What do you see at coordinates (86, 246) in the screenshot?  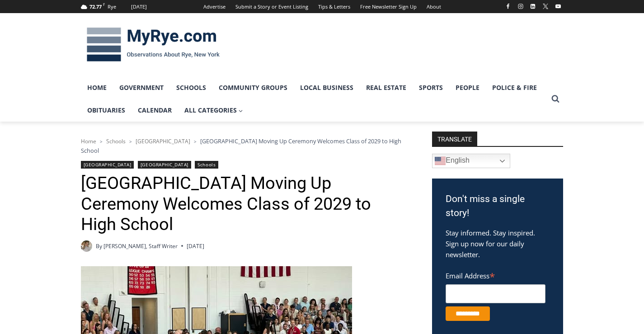 I see `a: Author image` at bounding box center [86, 246].